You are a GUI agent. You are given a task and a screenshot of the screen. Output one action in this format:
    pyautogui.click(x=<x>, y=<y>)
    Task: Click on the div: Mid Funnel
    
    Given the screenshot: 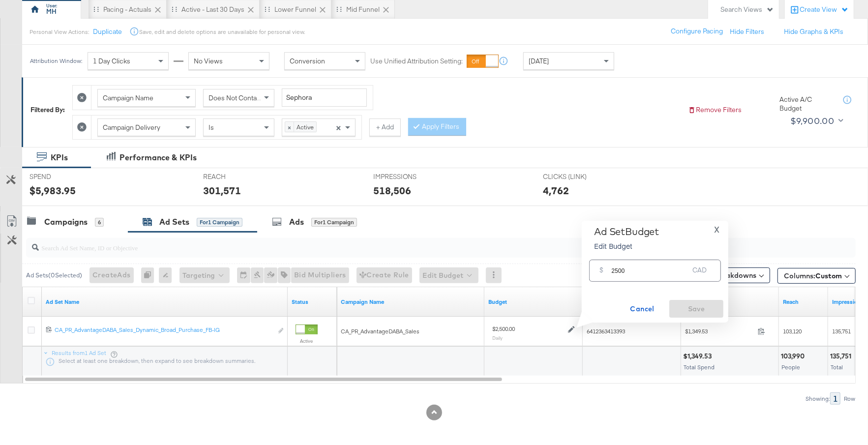 What is the action you would take?
    pyautogui.click(x=363, y=9)
    